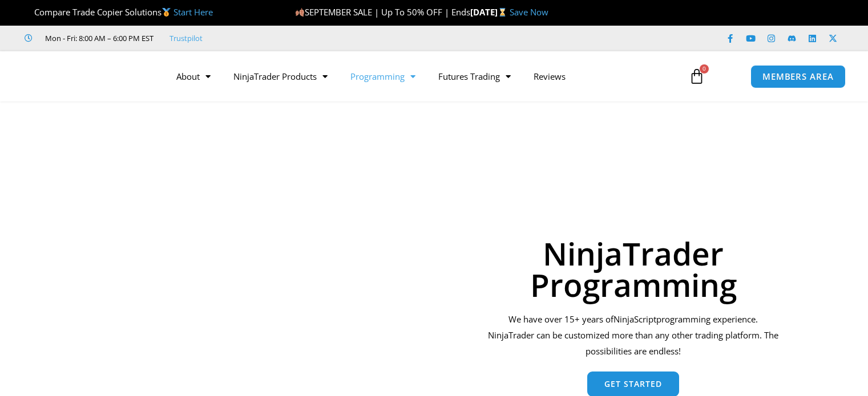 Image resolution: width=868 pixels, height=396 pixels. Describe the element at coordinates (633, 336) in the screenshot. I see `div: We have over 15+ years of` at that location.